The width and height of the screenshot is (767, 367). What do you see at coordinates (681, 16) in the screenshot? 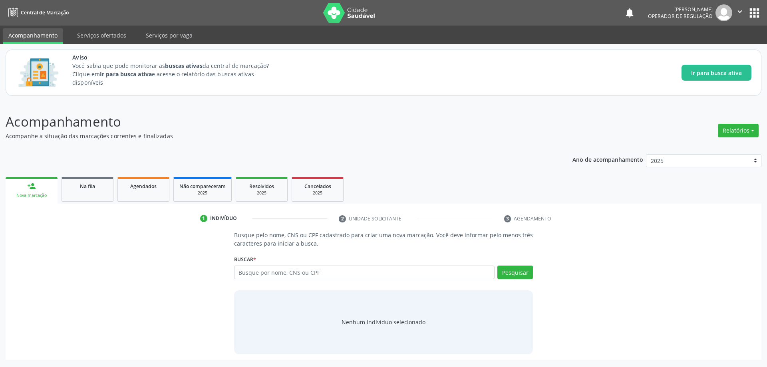
I see `span: Operador de regulação` at bounding box center [681, 16].